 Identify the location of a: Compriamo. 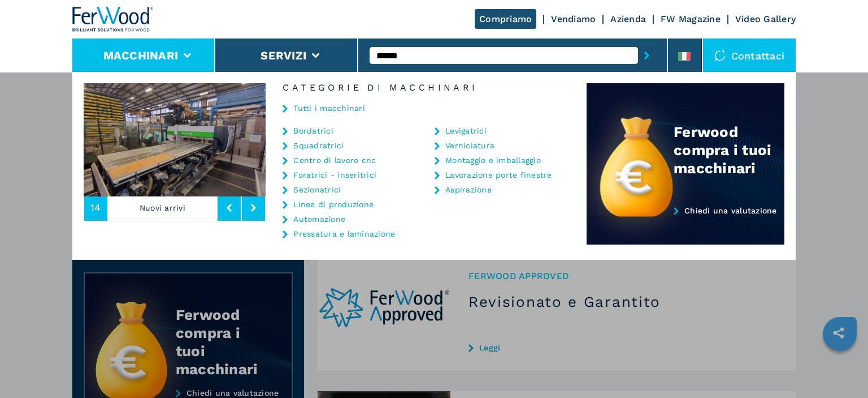
(505, 19).